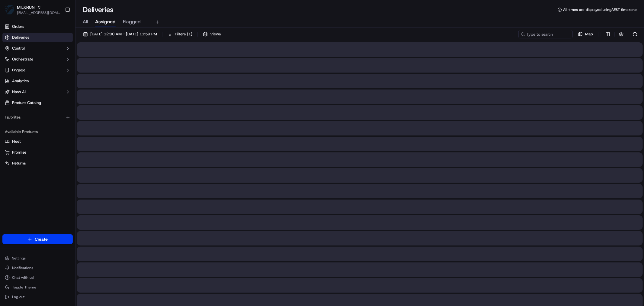  Describe the element at coordinates (23, 278) in the screenshot. I see `span: Chat with us!` at that location.